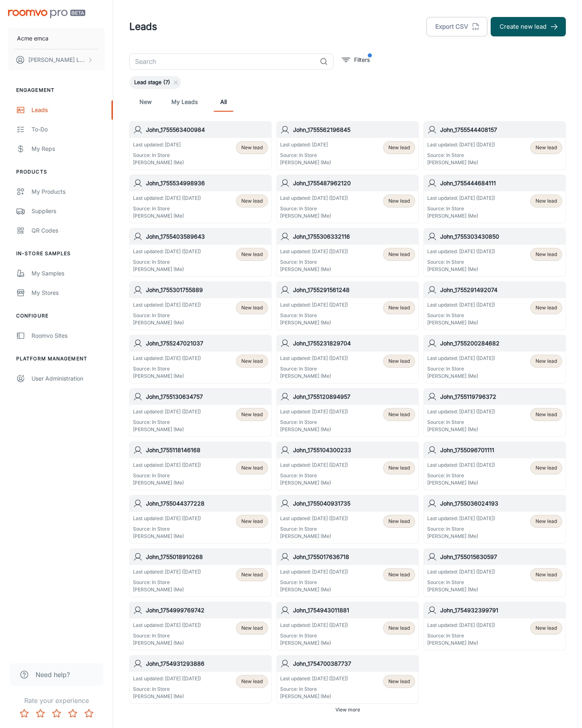 The height and width of the screenshot is (728, 582). What do you see at coordinates (348, 710) in the screenshot?
I see `span: View more` at bounding box center [348, 710].